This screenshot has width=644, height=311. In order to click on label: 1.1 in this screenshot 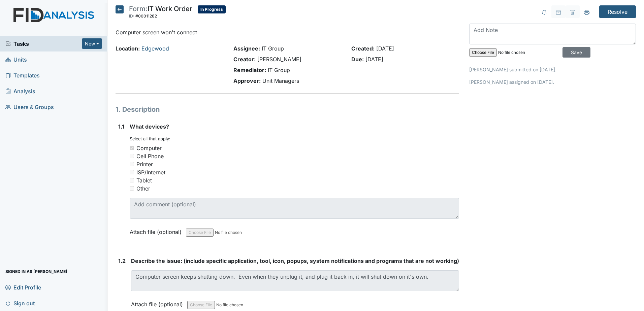, I will do `click(121, 127)`.